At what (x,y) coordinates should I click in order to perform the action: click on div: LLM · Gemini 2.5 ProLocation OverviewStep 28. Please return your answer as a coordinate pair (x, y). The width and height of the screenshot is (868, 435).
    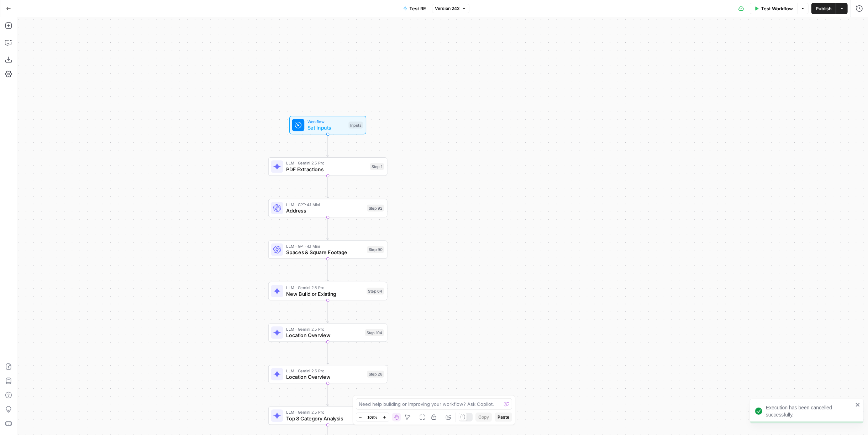
    Looking at the image, I should click on (328, 374).